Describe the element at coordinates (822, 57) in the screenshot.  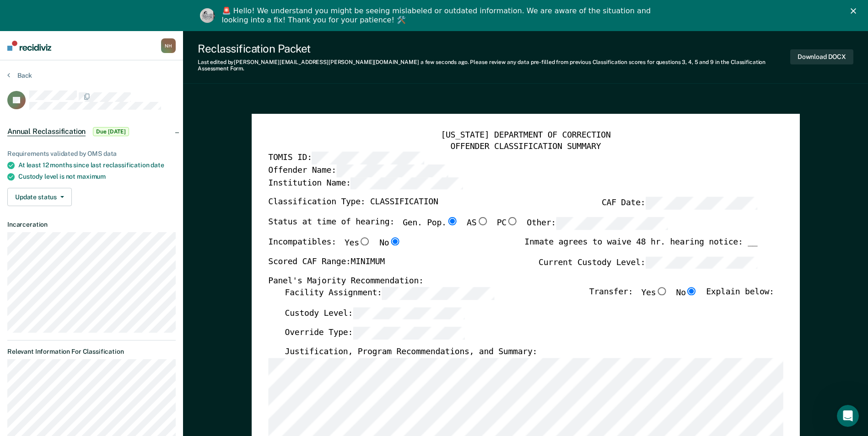
I see `button: Download DOCX` at that location.